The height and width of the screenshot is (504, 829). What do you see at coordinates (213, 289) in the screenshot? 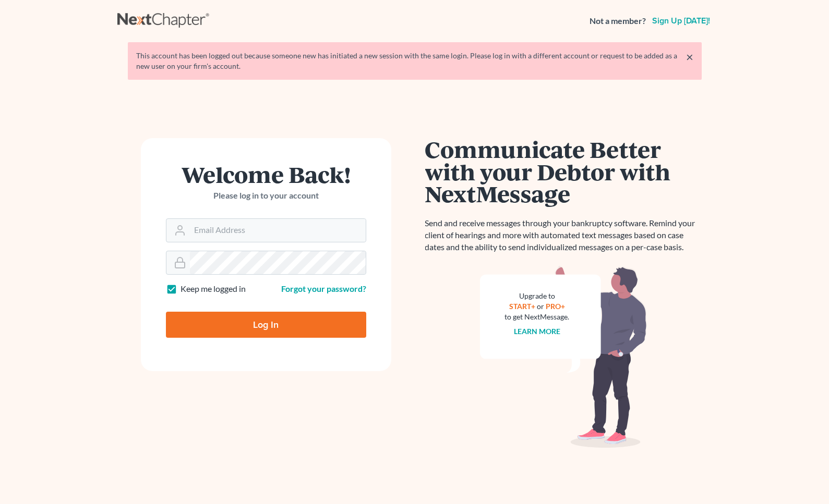
I see `label: Keep me logged in` at bounding box center [213, 289].